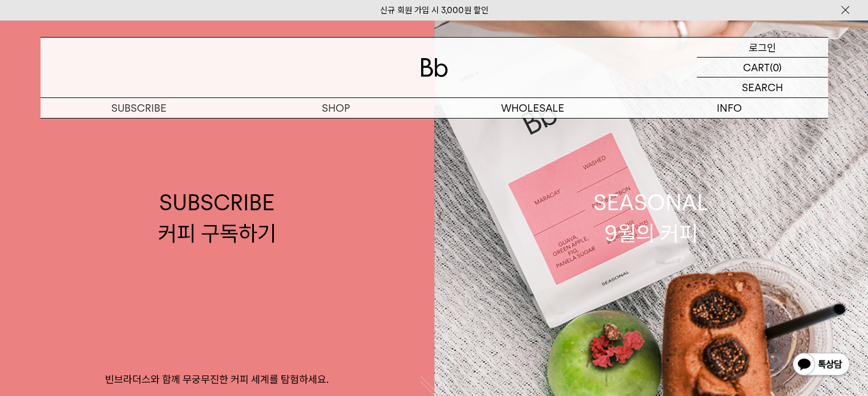 This screenshot has height=396, width=868. I want to click on div: SUBSCRIBE 커피 구독하기, so click(217, 218).